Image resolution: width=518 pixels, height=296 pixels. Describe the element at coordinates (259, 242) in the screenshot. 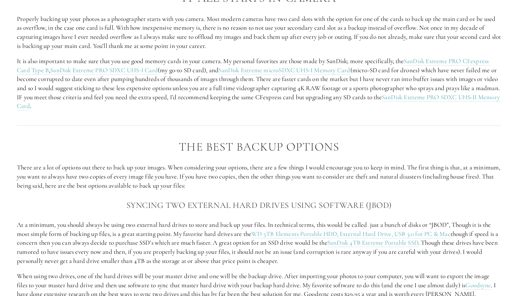

I see `p: At a minimum, you should always be using two external hard drives to store and back up your files...` at that location.